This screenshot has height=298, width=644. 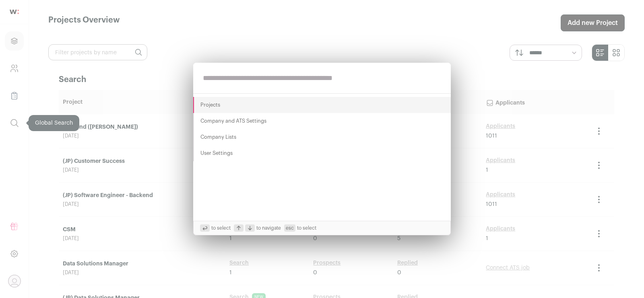 What do you see at coordinates (322, 153) in the screenshot?
I see `button: User Settings` at bounding box center [322, 153].